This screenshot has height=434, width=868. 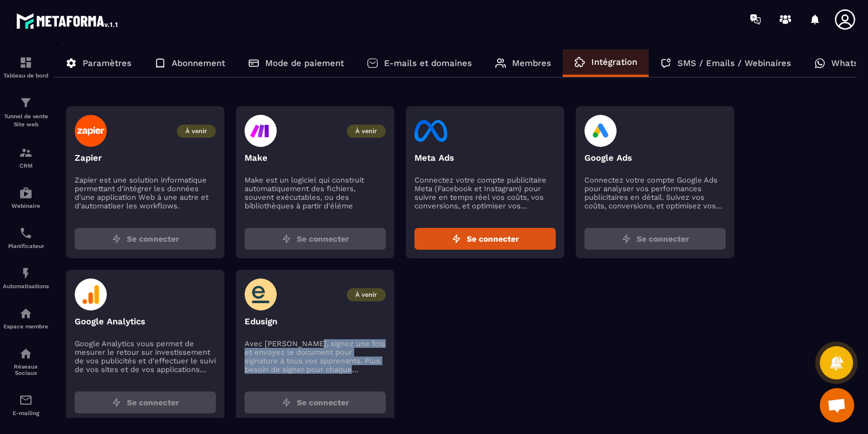 What do you see at coordinates (26, 400) in the screenshot?
I see `img: email` at bounding box center [26, 400].